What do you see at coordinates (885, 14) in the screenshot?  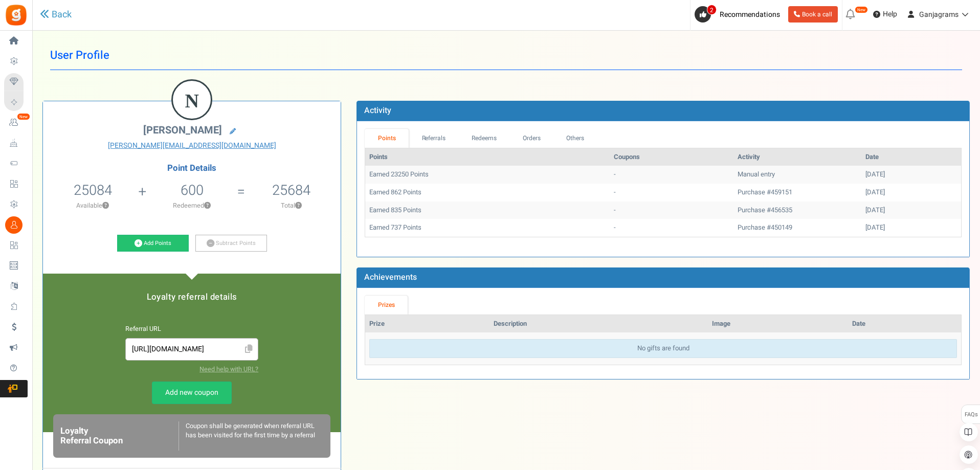 I see `a: Help` at bounding box center [885, 14].